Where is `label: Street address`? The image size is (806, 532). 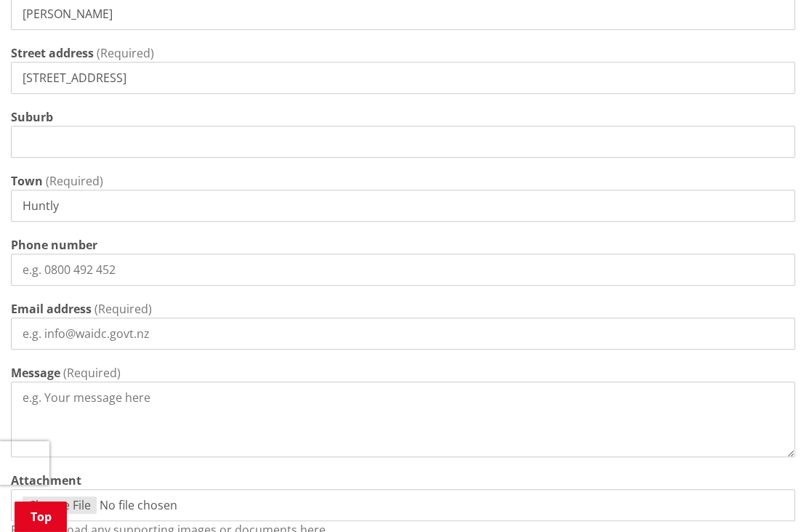 label: Street address is located at coordinates (52, 53).